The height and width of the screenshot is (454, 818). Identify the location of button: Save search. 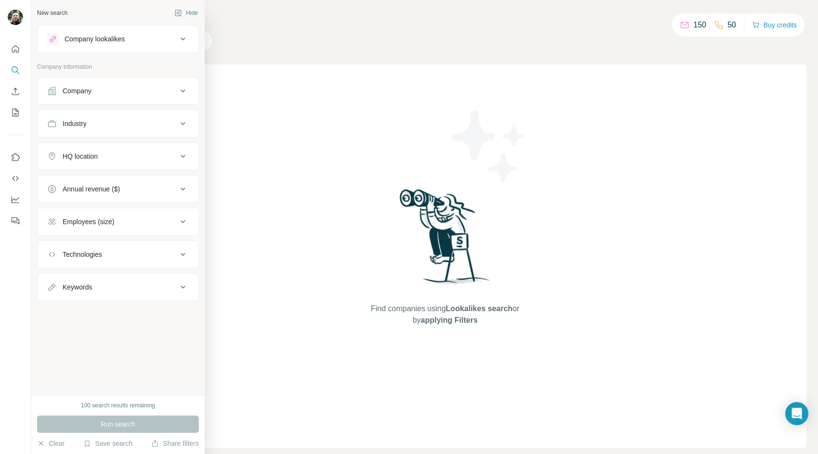
(108, 444).